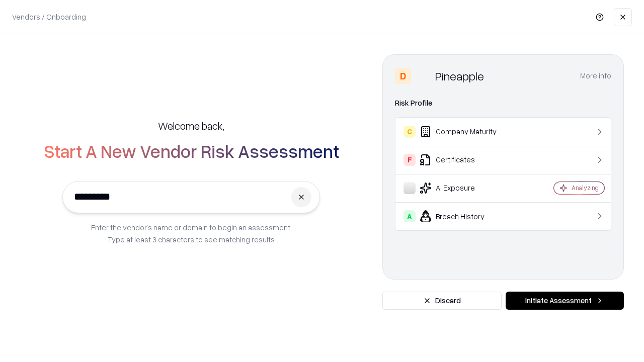 The height and width of the screenshot is (362, 644). I want to click on img: Pineapple, so click(423, 76).